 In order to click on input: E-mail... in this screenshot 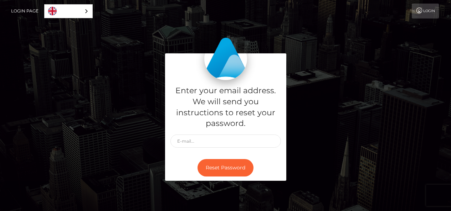, I will do `click(226, 141)`.